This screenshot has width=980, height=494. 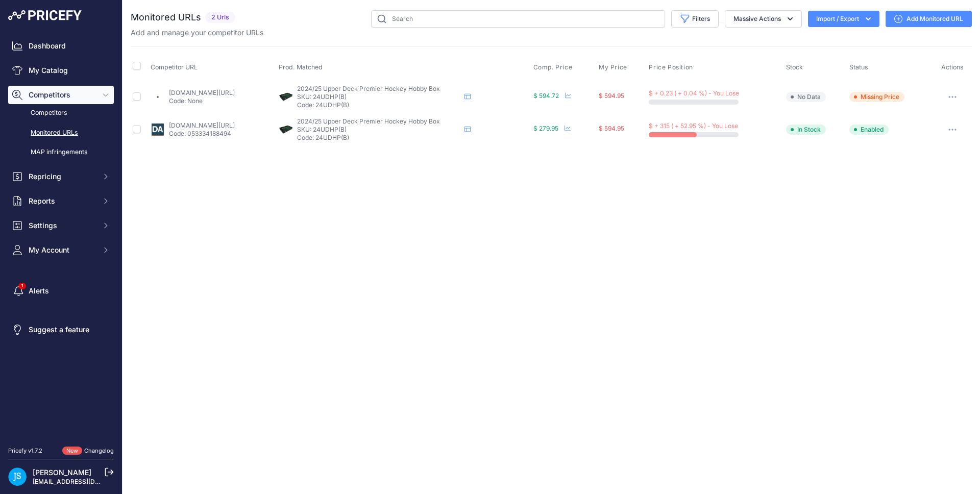 What do you see at coordinates (794, 67) in the screenshot?
I see `span: Stock` at bounding box center [794, 67].